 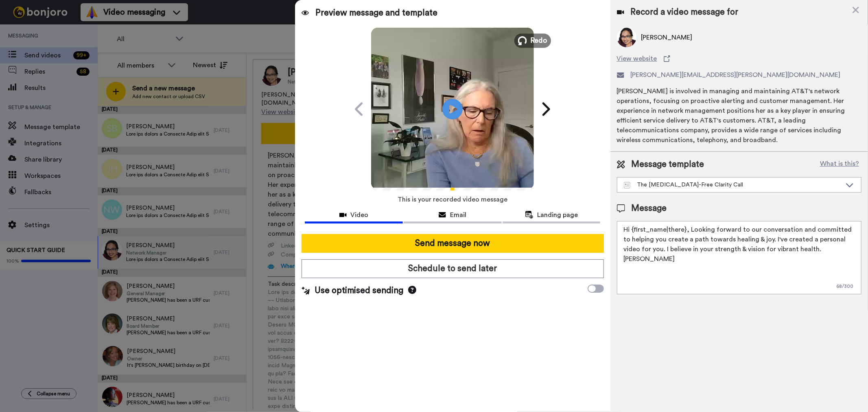 I want to click on a: View website, so click(x=739, y=58).